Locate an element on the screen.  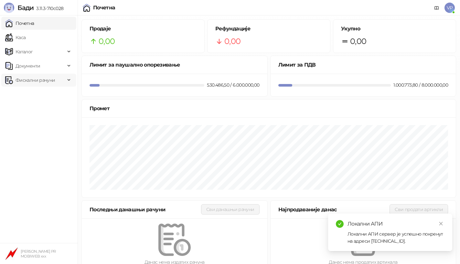
div: Локални АПИ is located at coordinates (396, 224).